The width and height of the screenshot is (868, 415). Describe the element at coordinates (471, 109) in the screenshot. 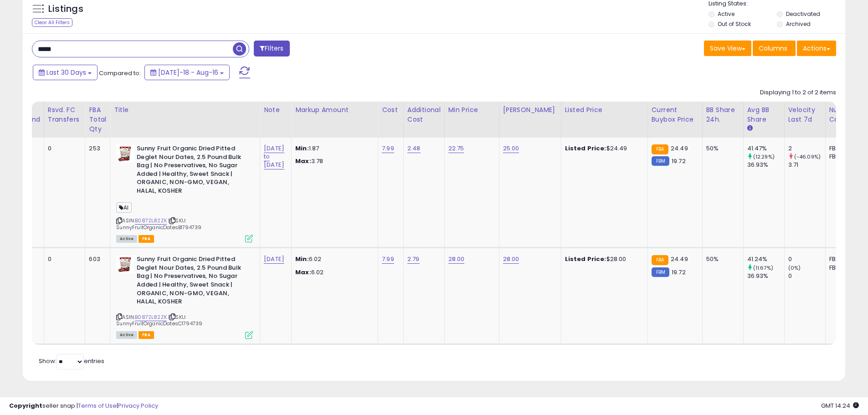

I see `div: Min Price` at that location.